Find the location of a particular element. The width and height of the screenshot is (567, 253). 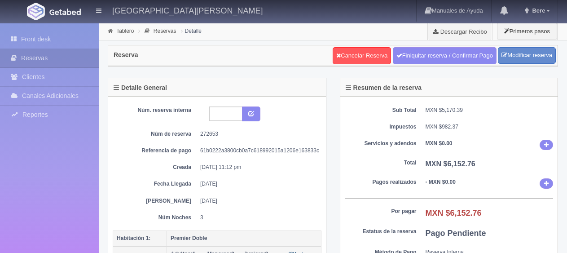

dt: Sub Total is located at coordinates (381, 110).